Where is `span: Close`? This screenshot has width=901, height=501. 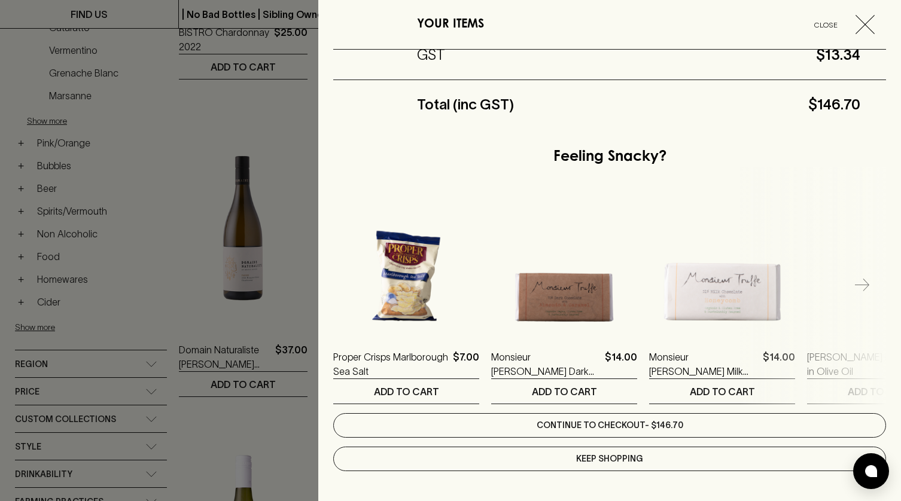
span: Close is located at coordinates (825, 25).